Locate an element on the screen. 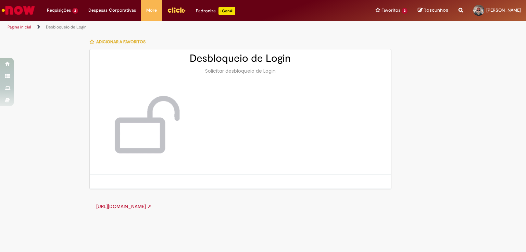 This screenshot has width=526, height=252. span: Requisições is located at coordinates (59, 10).